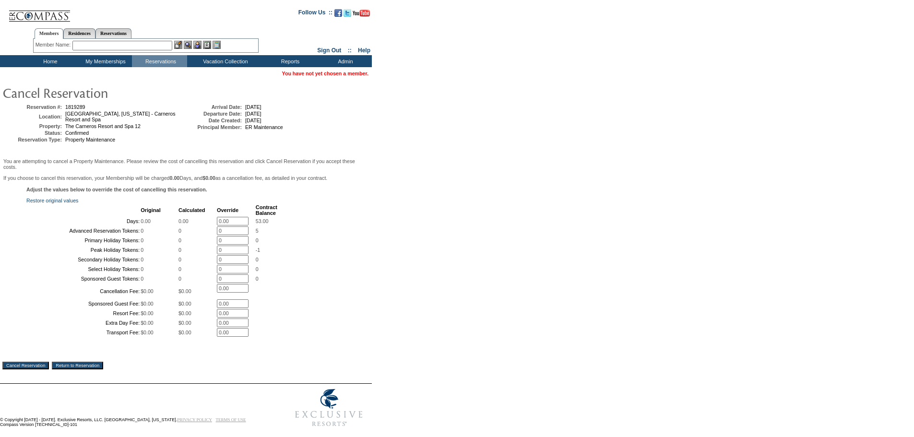  Describe the element at coordinates (83, 279) in the screenshot. I see `td: Sponsored Guest Tokens:` at that location.